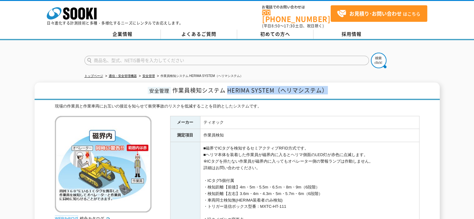 This screenshot has width=474, height=219. I want to click on a: よくあるご質問, so click(199, 34).